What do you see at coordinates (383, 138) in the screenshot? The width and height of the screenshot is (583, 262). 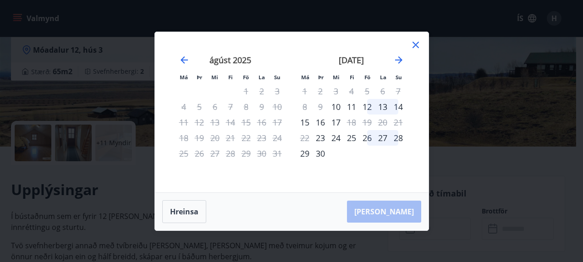 I see `td: Choose laugardagur, 27. september 2025 as your check-in date. It’s available.` at bounding box center [383, 138].